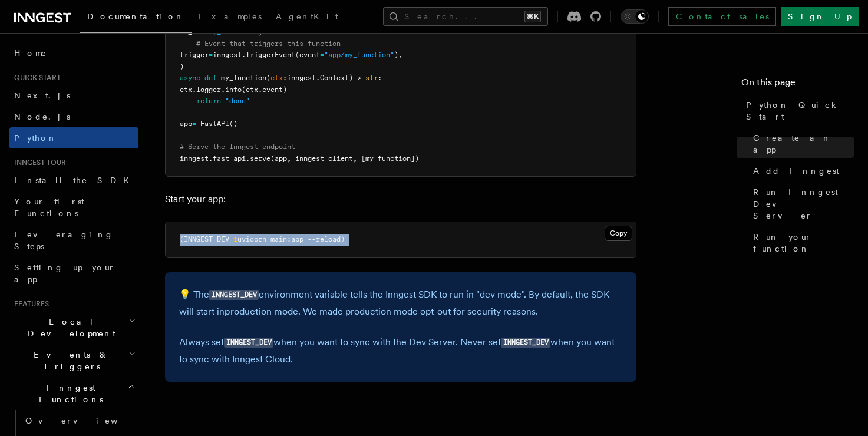 The height and width of the screenshot is (436, 868). Describe the element at coordinates (229, 54) in the screenshot. I see `span: inngest.` at that location.